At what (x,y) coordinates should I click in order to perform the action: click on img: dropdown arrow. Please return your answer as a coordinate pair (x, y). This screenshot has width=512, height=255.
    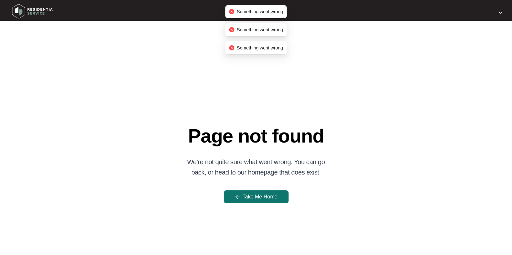
    Looking at the image, I should click on (500, 13).